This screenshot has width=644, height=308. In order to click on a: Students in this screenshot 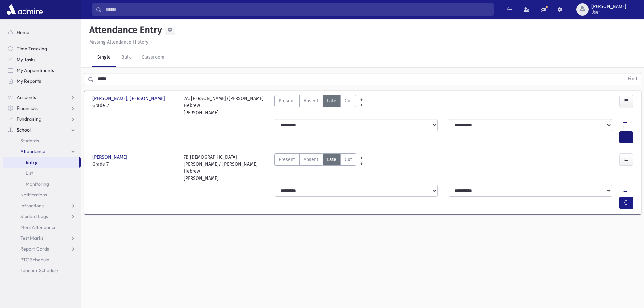, I will do `click(42, 140)`.